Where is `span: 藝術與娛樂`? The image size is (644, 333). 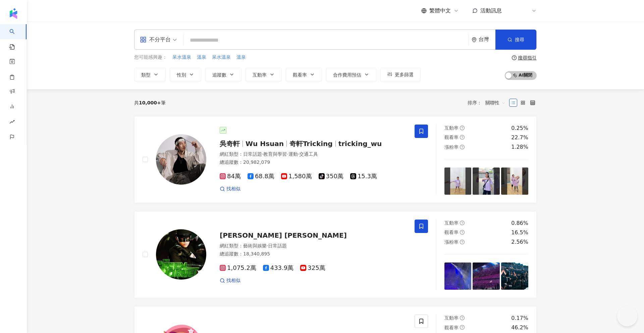 span: 藝術與娛樂 is located at coordinates (255, 245).